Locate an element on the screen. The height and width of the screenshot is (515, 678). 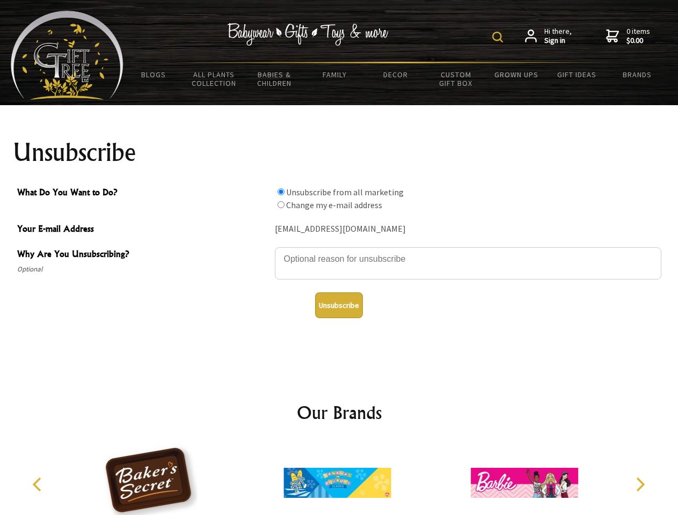
a: Hi there,Sign in is located at coordinates (548, 36).